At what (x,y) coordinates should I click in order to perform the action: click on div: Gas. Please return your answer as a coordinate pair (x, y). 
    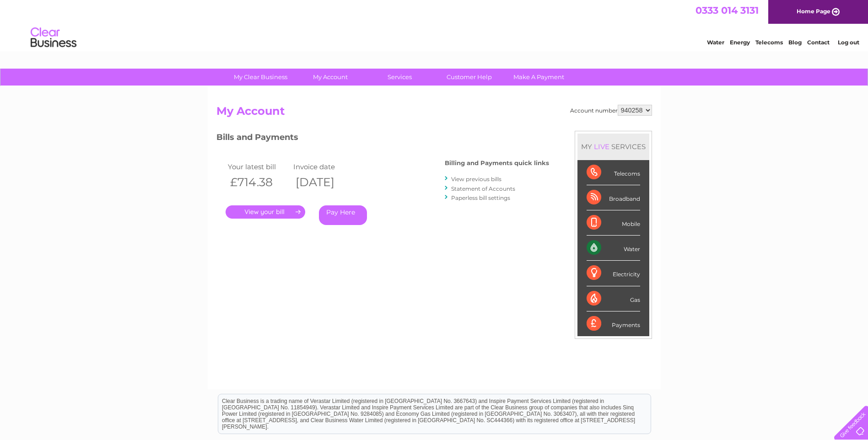
    Looking at the image, I should click on (613, 299).